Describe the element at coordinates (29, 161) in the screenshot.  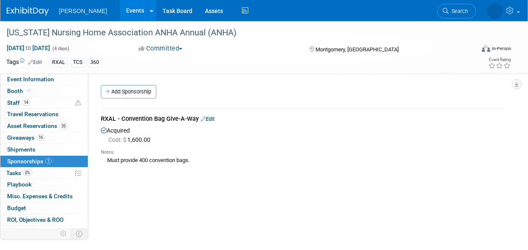
I see `span: Sponsorships` at that location.